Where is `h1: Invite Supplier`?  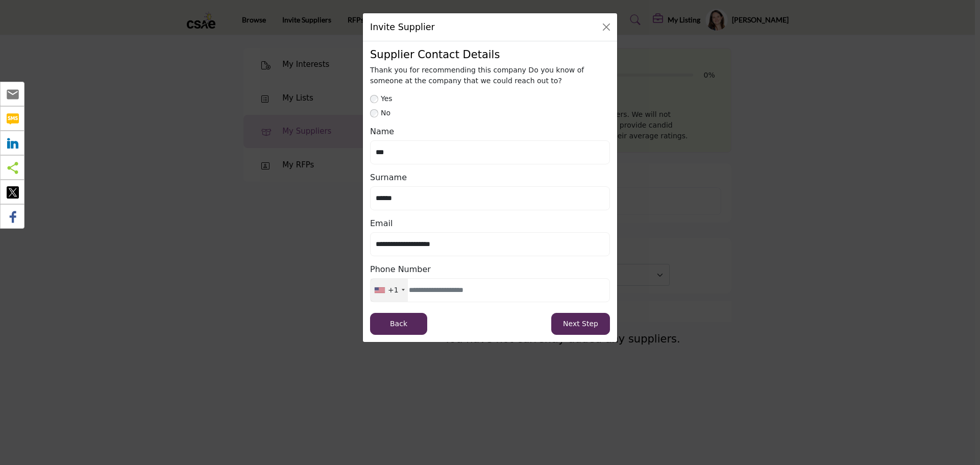
h1: Invite Supplier is located at coordinates (402, 27).